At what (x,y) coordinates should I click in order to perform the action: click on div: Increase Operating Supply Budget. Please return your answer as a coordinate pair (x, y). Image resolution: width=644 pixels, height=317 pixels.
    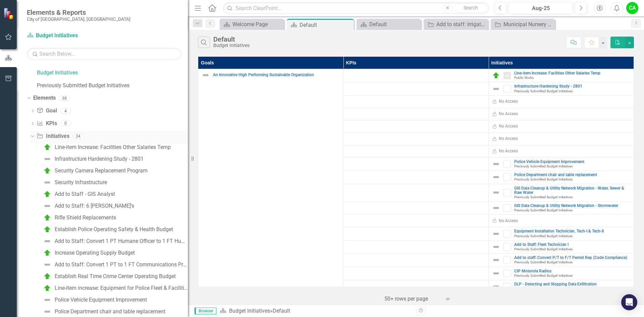
    Looking at the image, I should click on (94, 253).